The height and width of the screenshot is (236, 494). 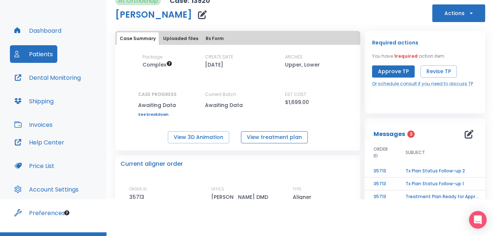 What do you see at coordinates (296, 94) in the screenshot?
I see `p: EST COST` at bounding box center [296, 94].